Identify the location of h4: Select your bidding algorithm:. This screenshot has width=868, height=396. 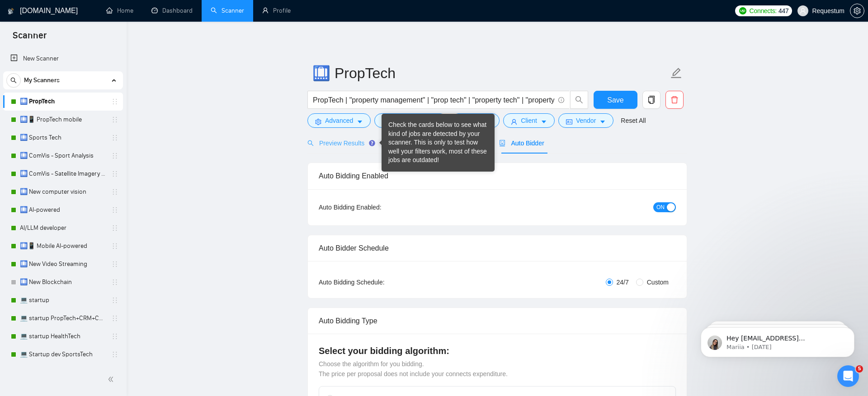
(497, 351).